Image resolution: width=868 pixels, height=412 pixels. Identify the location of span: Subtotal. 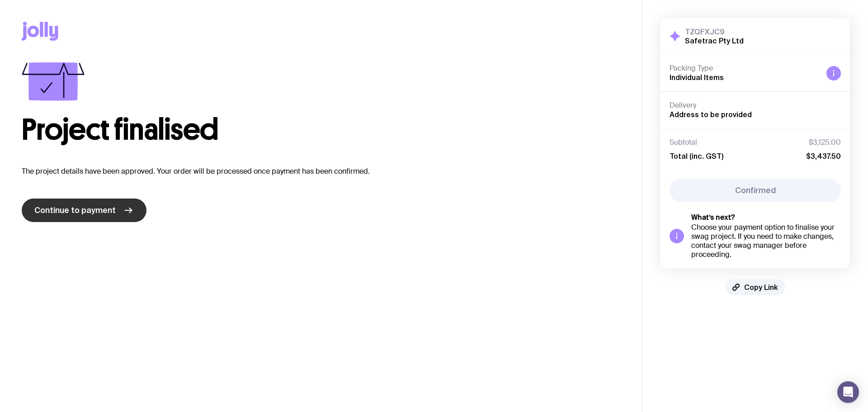
(683, 142).